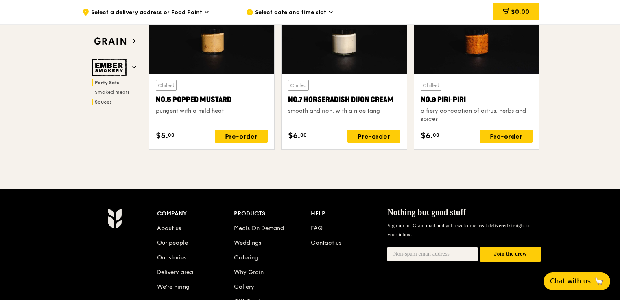  I want to click on a: FAQ, so click(316, 228).